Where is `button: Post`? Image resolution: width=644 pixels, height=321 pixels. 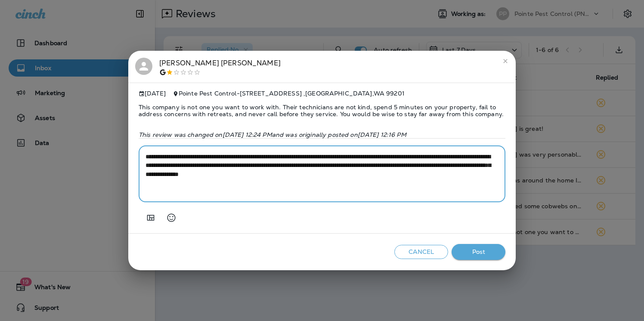 button: Post is located at coordinates (478, 251).